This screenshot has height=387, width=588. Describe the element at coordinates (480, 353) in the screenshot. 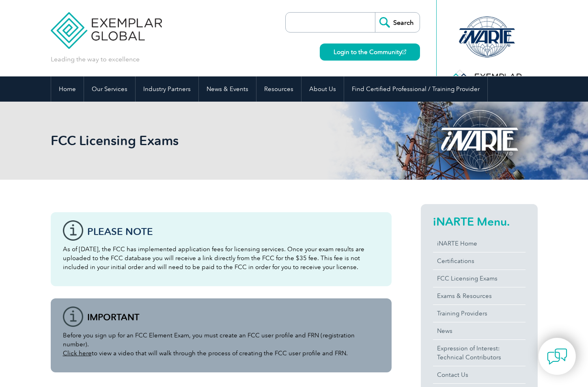

I see `a: Expression of Interest:Technical Contributors` at that location.